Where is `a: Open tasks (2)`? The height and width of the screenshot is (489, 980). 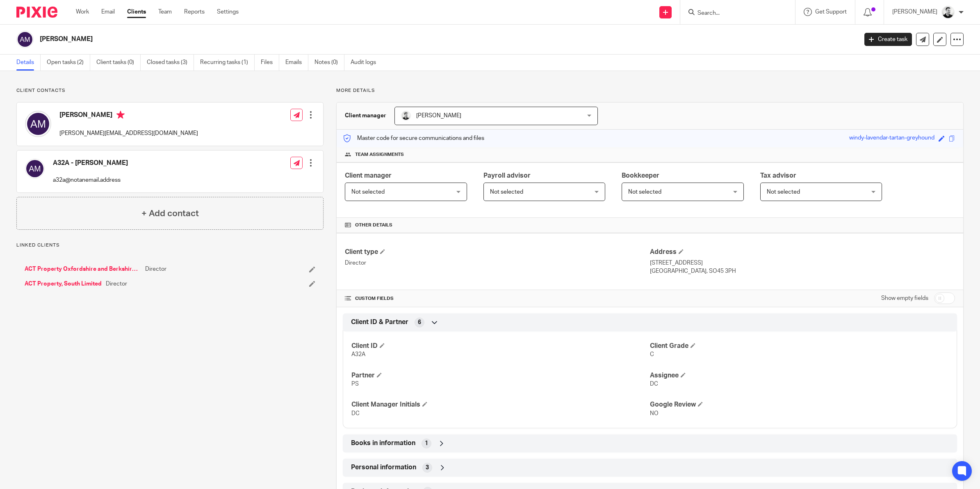 a: Open tasks (2) is located at coordinates (69, 62).